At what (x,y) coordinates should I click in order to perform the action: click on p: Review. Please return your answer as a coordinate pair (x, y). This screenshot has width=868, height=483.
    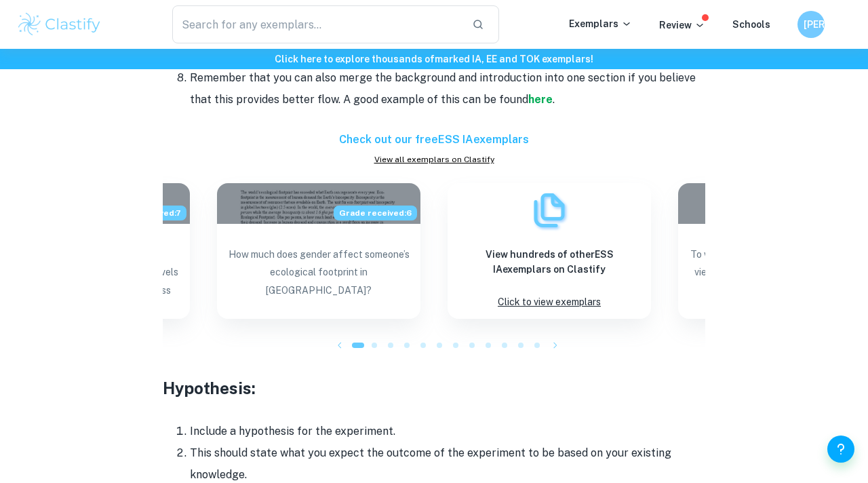
    Looking at the image, I should click on (682, 25).